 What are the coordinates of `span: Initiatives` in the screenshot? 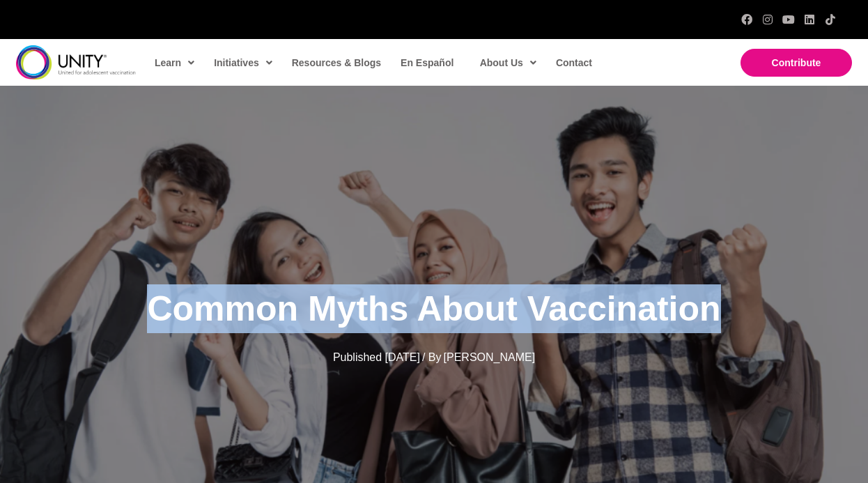 It's located at (243, 63).